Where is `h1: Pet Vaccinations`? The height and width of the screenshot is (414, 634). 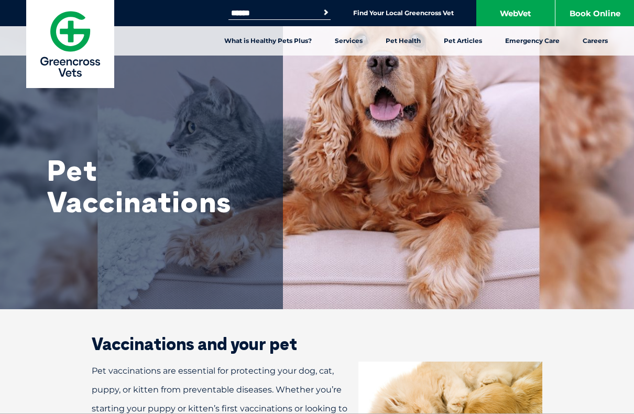
h1: Pet Vaccinations is located at coordinates (152, 186).